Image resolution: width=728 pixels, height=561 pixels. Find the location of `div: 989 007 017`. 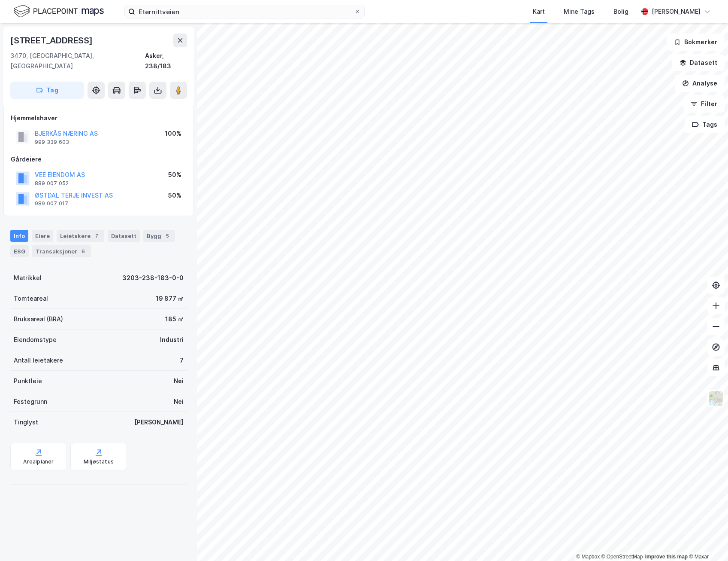

div: 989 007 017 is located at coordinates (51, 204).